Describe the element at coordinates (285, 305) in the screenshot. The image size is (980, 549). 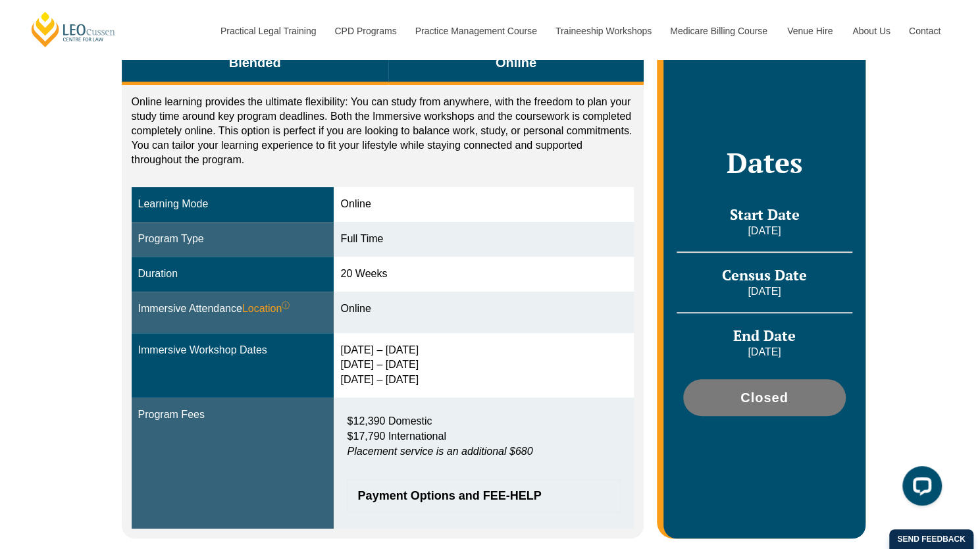
I see `sup: ⓘ` at that location.